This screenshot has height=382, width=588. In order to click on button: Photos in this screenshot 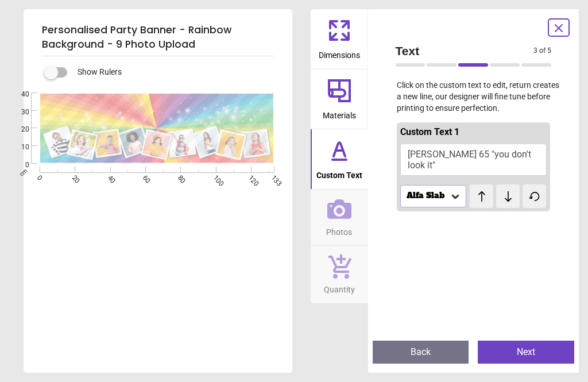, I will do `click(339, 218)`.